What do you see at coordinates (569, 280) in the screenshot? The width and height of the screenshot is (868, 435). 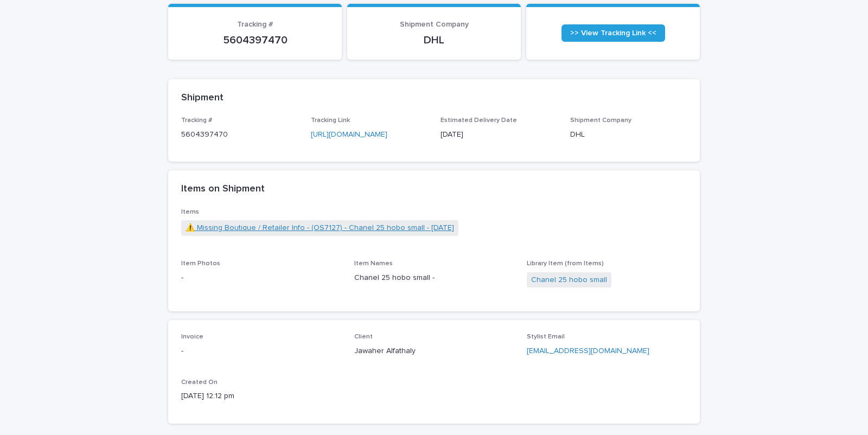 I see `a: Chanel 25 hobo small` at bounding box center [569, 280].